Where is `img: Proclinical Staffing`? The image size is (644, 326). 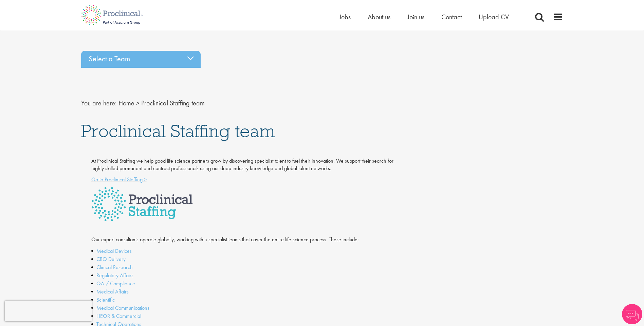
img: Proclinical Staffing is located at coordinates (142, 204).